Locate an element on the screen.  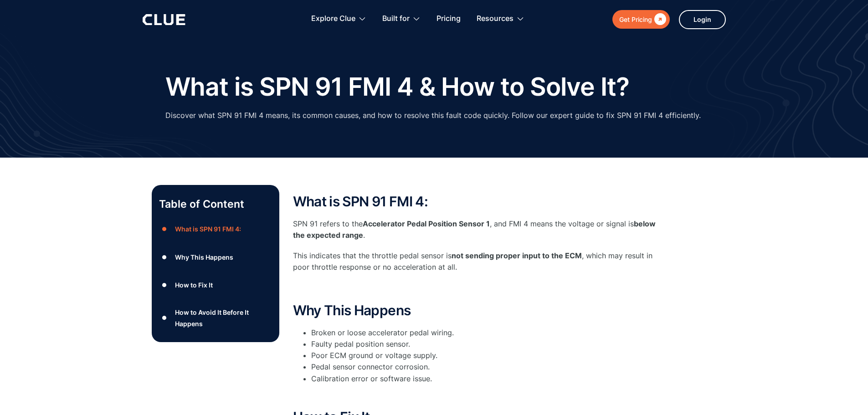
p: This indicates that the throttle pedal sensor is , which may result in poor throttle response or ... is located at coordinates (475, 262).